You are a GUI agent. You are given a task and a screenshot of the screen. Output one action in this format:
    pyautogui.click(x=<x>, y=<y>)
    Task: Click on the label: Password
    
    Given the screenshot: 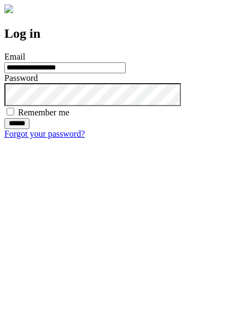 What is the action you would take?
    pyautogui.click(x=21, y=78)
    